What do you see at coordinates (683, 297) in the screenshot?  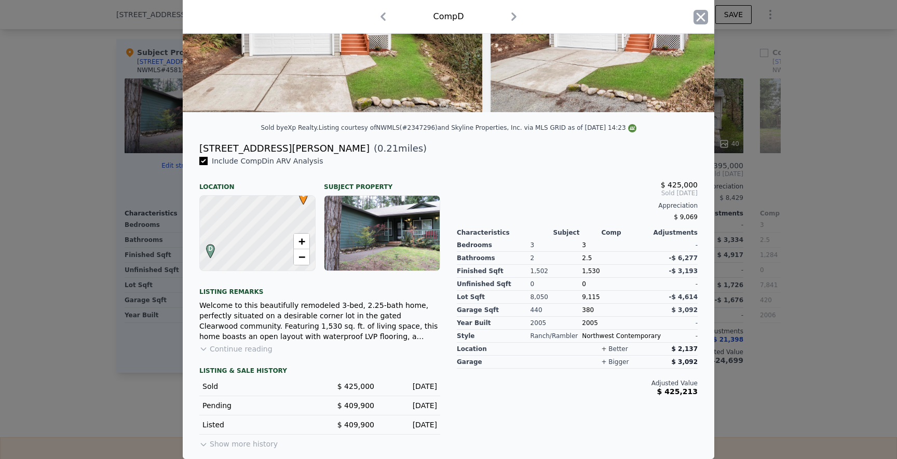 I see `span: -$ 4,614` at bounding box center [683, 297].